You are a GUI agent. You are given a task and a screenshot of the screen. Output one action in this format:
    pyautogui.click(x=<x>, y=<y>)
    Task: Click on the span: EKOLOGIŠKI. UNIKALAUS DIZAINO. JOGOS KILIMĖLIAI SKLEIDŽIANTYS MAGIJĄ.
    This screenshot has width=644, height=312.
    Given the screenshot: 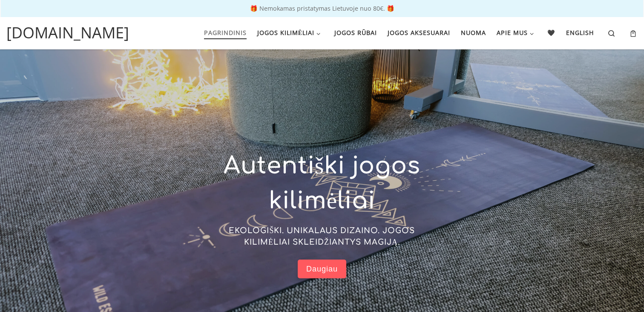 What is the action you would take?
    pyautogui.click(x=322, y=236)
    